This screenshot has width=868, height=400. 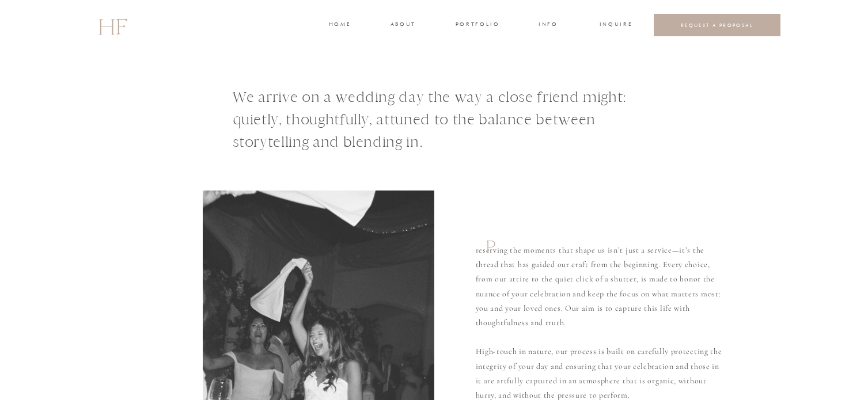 What do you see at coordinates (403, 25) in the screenshot?
I see `a: about` at bounding box center [403, 25].